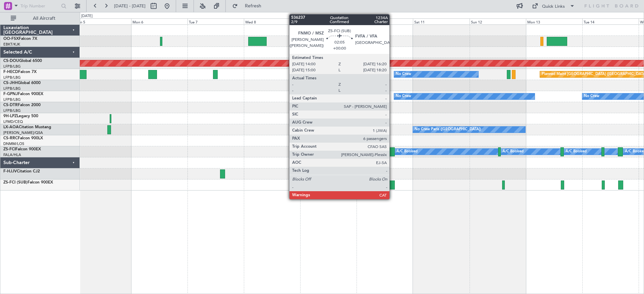 Image resolution: width=644 pixels, height=294 pixels. Describe the element at coordinates (22, 105) in the screenshot. I see `a: CS-DTRFalcon 2000` at that location.